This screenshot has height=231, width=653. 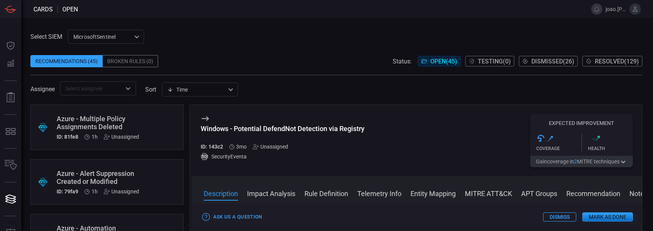 What do you see at coordinates (282, 156) in the screenshot?
I see `div: SecurityEventa` at bounding box center [282, 156].